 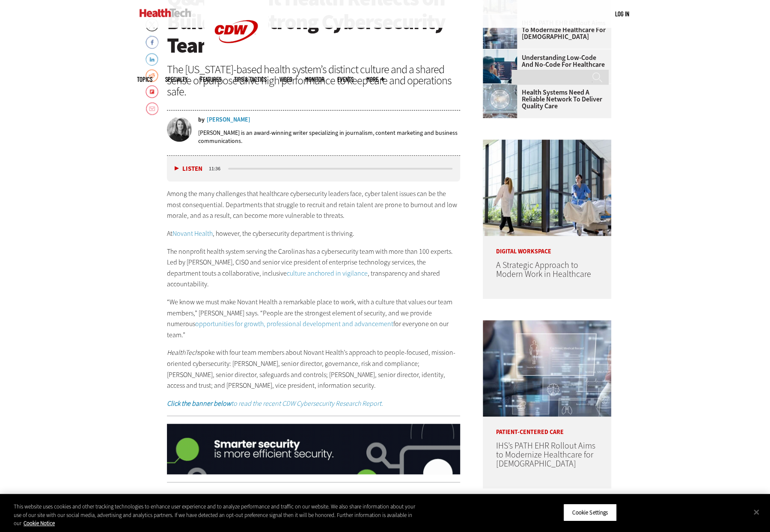 What do you see at coordinates (211, 80) in the screenshot?
I see `a: Features` at bounding box center [211, 80].